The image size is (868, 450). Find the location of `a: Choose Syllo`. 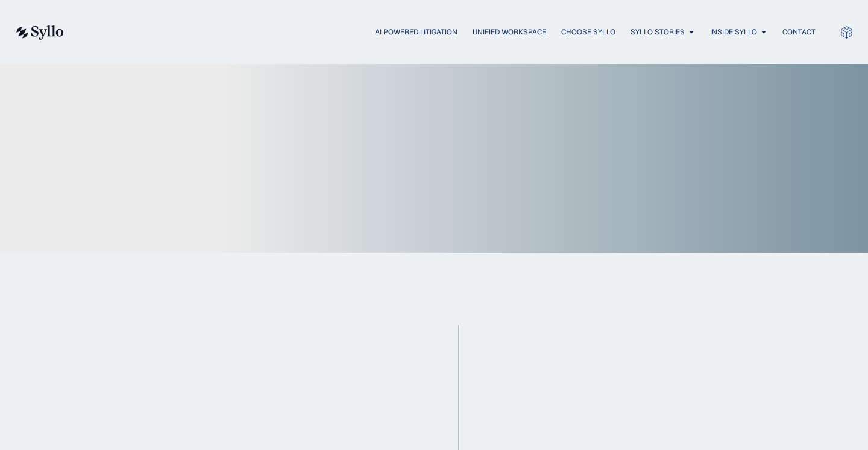

a: Choose Syllo is located at coordinates (588, 32).